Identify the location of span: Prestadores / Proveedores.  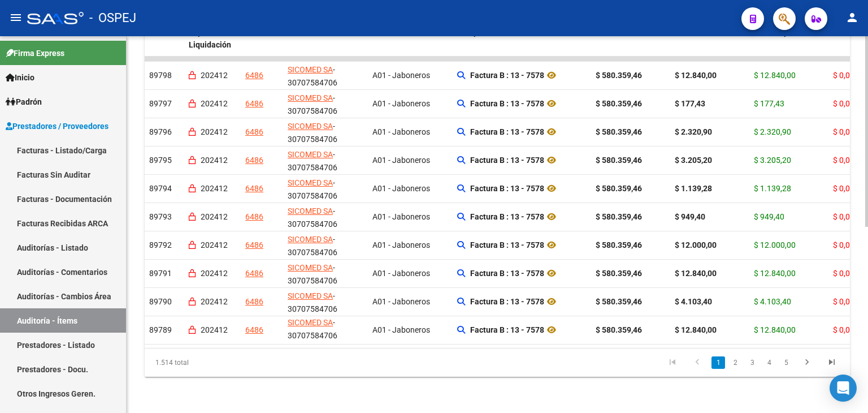
(57, 126).